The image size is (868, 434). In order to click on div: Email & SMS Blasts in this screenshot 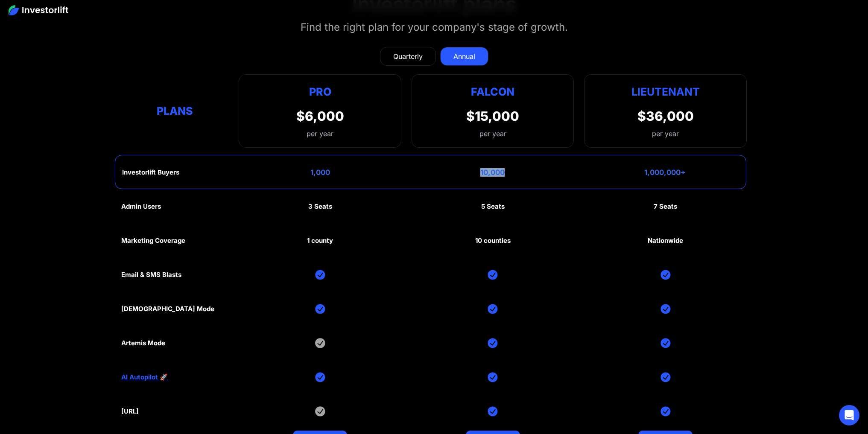, I will do `click(151, 275)`.